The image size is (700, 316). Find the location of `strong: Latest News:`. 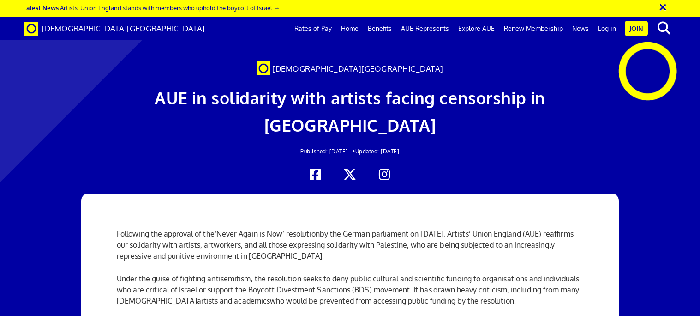

strong: Latest News: is located at coordinates (42, 7).